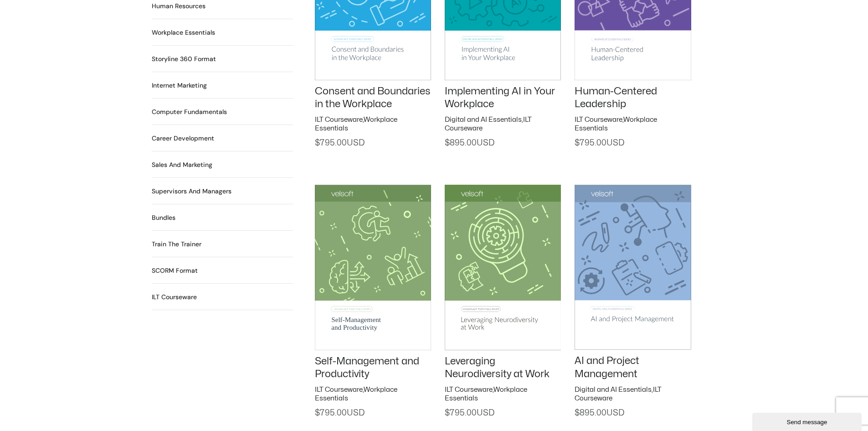  Describe the element at coordinates (180, 85) in the screenshot. I see `h2: Internet Marketing` at that location.